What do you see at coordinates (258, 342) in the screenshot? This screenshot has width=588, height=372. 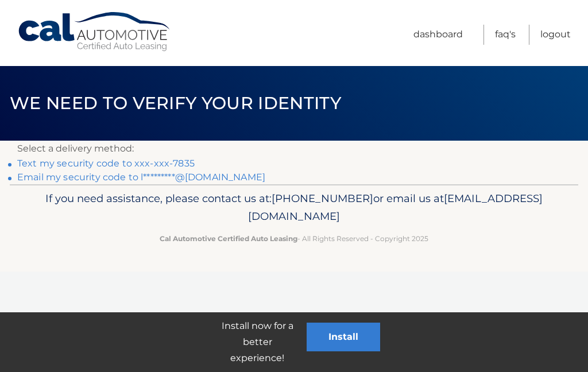 I see `p: Install now for a better experience!` at bounding box center [258, 342].